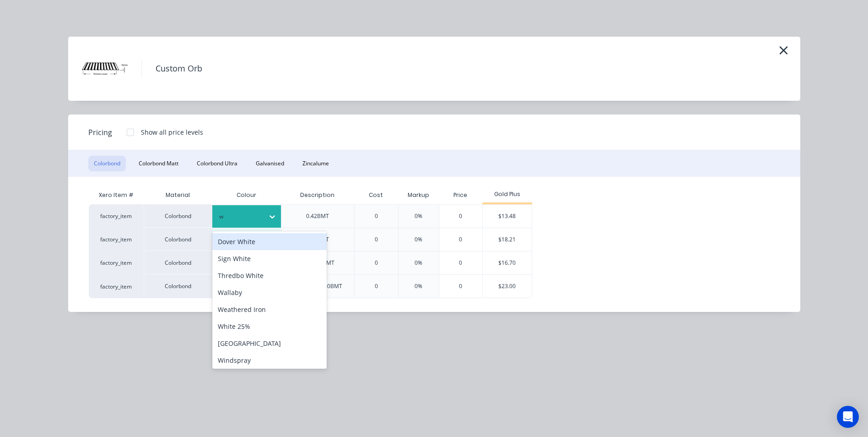 Image resolution: width=868 pixels, height=437 pixels. I want to click on div: Material, so click(178, 195).